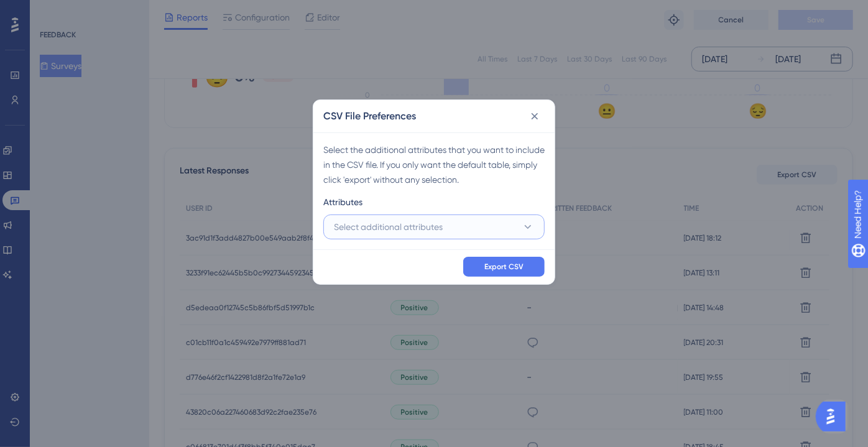 The image size is (868, 447). I want to click on span: Select additional attributes, so click(388, 227).